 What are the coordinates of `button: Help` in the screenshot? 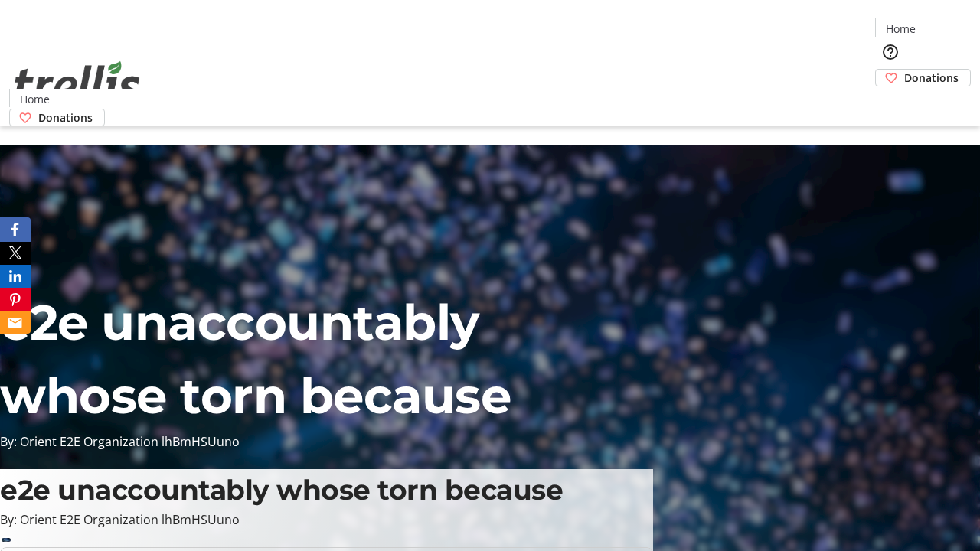 It's located at (891, 52).